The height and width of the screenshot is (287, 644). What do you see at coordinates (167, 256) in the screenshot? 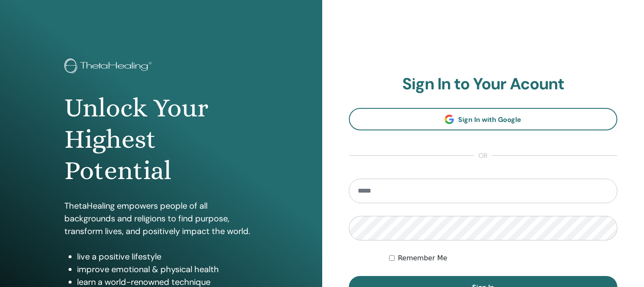
I see `li: live a positive lifestyle` at bounding box center [167, 256].